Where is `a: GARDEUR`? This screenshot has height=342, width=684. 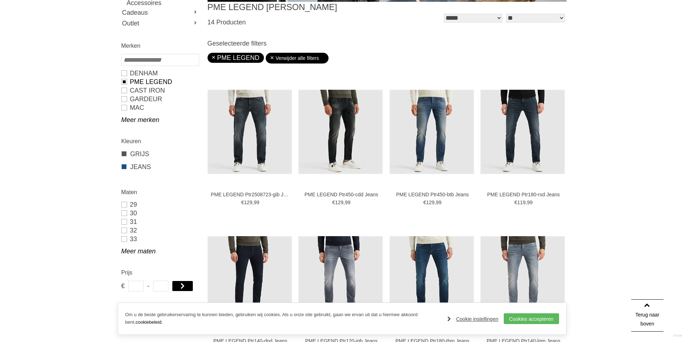
a: GARDEUR is located at coordinates (160, 99).